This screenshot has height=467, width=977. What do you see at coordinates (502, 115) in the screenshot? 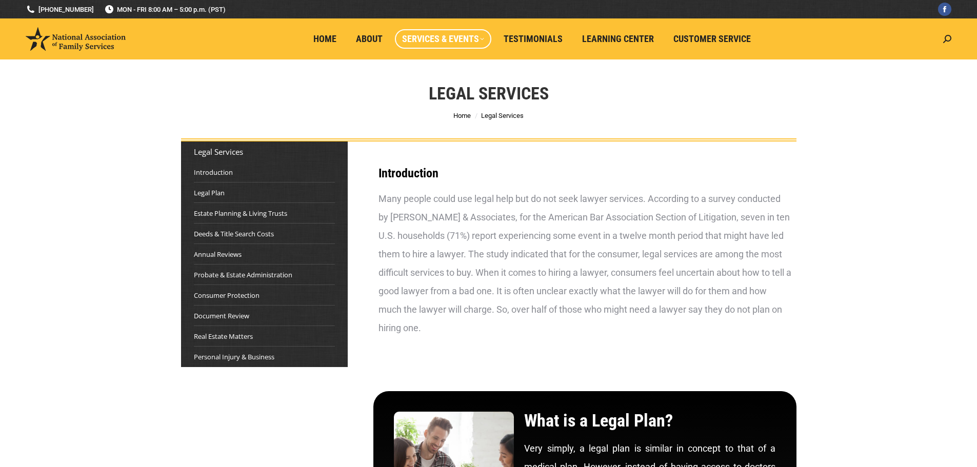
I see `span: Legal Services` at bounding box center [502, 115].